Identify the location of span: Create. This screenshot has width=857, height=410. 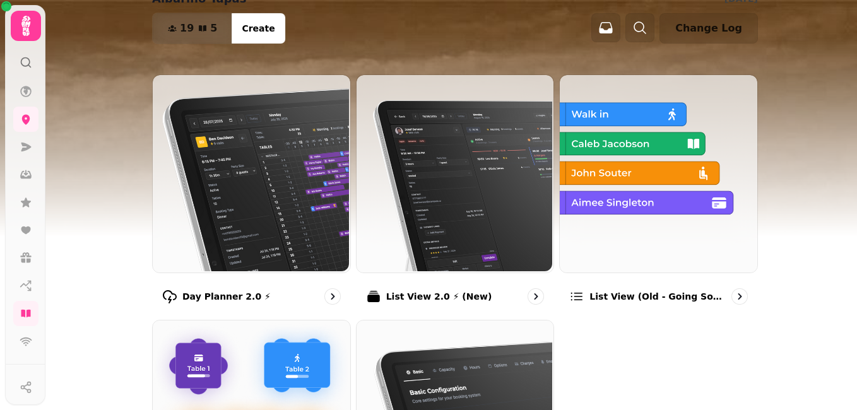
(258, 28).